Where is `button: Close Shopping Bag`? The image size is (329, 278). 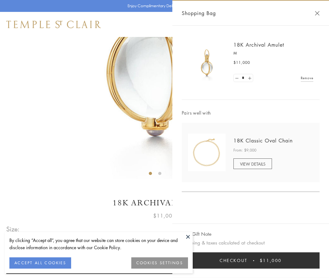 button: Close Shopping Bag is located at coordinates (317, 13).